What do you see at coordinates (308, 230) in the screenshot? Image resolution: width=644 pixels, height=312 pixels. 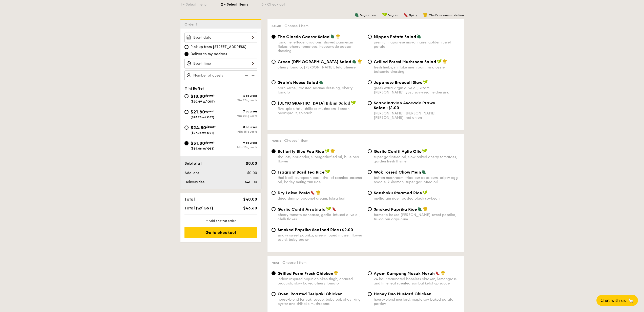 I see `span: Smoked Paprika Seafood Rice` at bounding box center [308, 230].